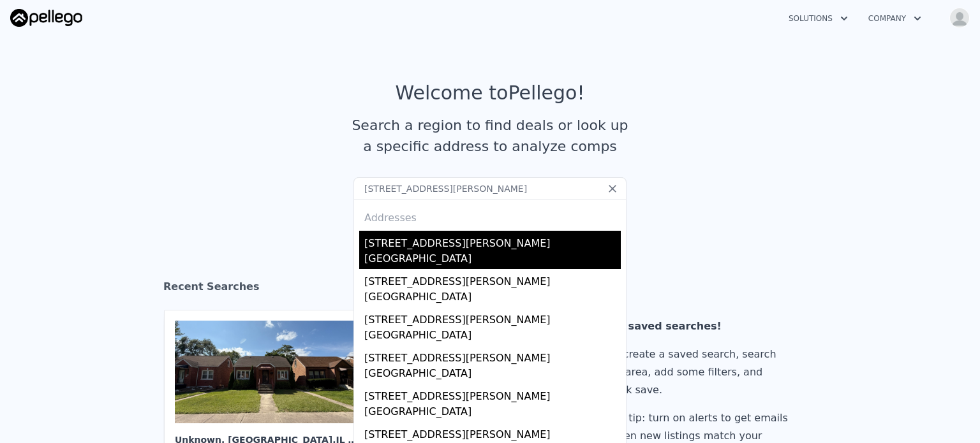  Describe the element at coordinates (490, 189) in the screenshot. I see `input: Search an address or region...` at that location.